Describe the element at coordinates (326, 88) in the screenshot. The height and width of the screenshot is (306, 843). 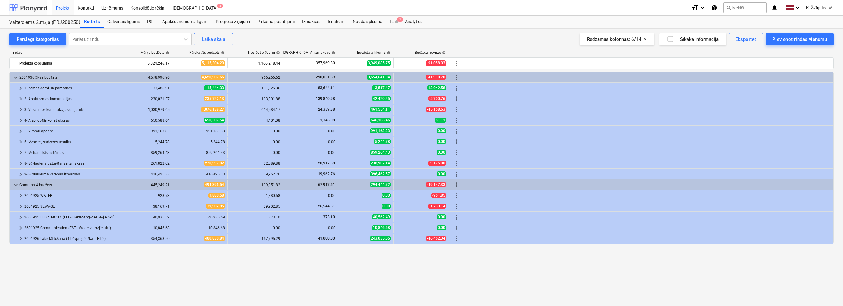
I see `span: 83,644.11` at that location.